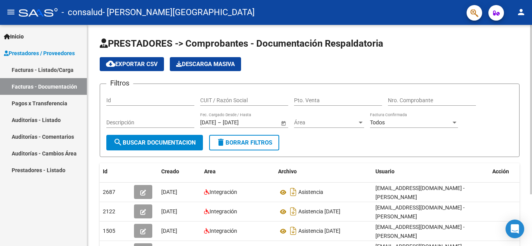  What do you see at coordinates (39, 53) in the screenshot?
I see `span: Prestadores / Proveedores` at bounding box center [39, 53].